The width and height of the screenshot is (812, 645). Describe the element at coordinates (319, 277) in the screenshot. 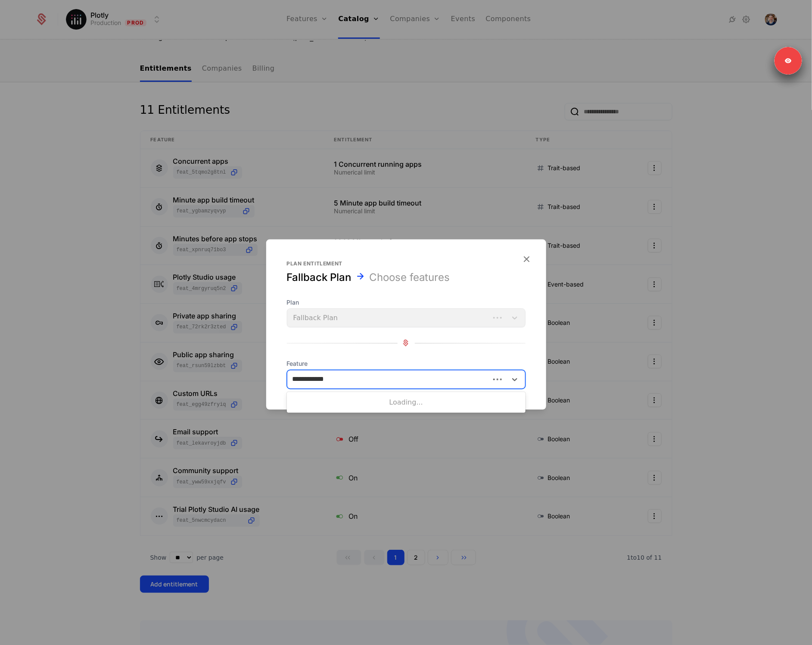

I see `div: Fallback Plan` at that location.